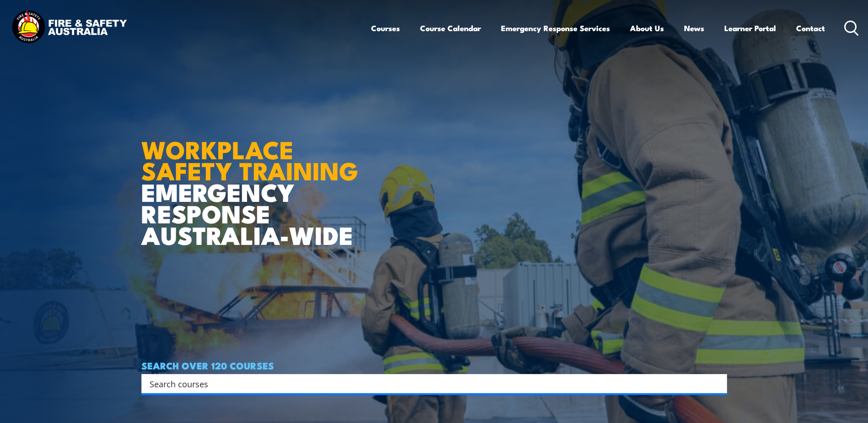 This screenshot has height=423, width=868. I want to click on a: Emergency Response Services, so click(556, 28).